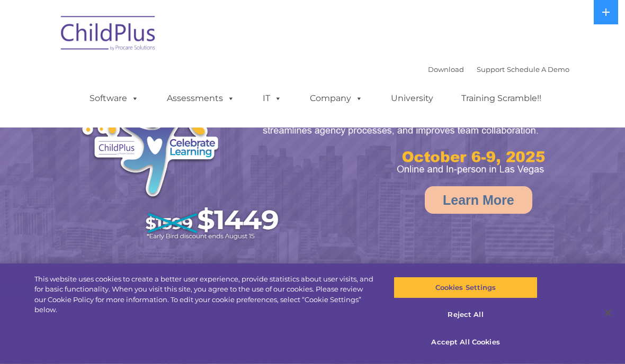 The image size is (625, 364). I want to click on a: Software, so click(114, 99).